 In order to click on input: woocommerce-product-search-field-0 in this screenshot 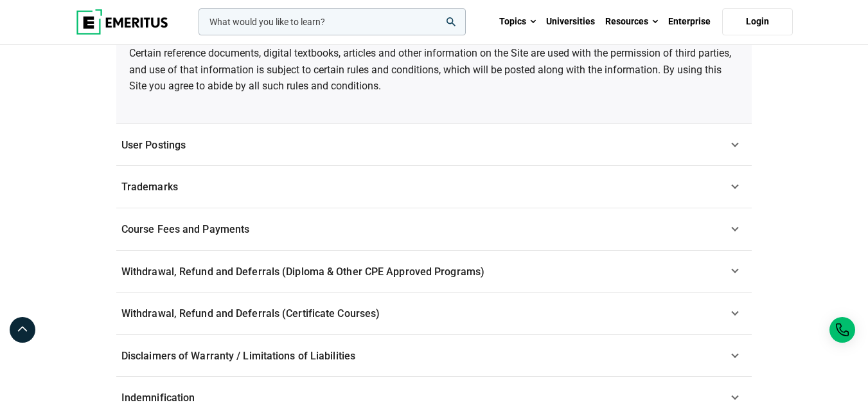, I will do `click(332, 22)`.